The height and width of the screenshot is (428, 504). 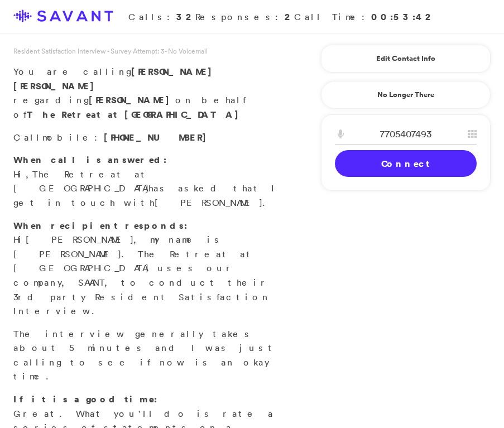 I want to click on strong: When call is answered:, so click(x=90, y=159).